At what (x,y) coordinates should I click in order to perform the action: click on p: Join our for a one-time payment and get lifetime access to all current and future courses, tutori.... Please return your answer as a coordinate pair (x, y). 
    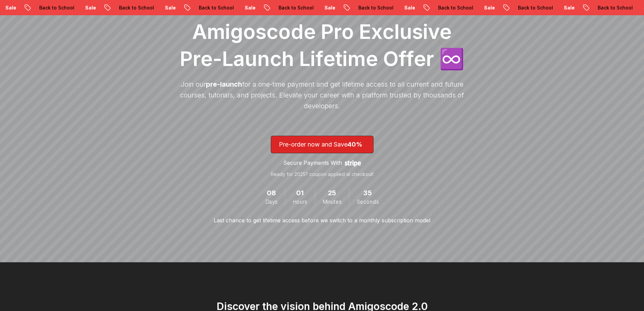
    Looking at the image, I should click on (322, 95).